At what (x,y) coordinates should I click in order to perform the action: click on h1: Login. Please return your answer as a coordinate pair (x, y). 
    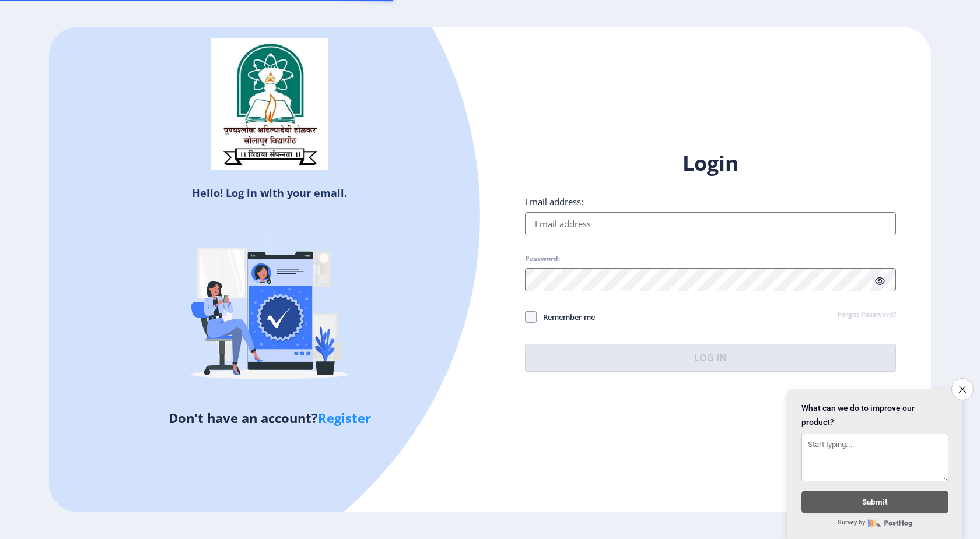
    Looking at the image, I should click on (711, 164).